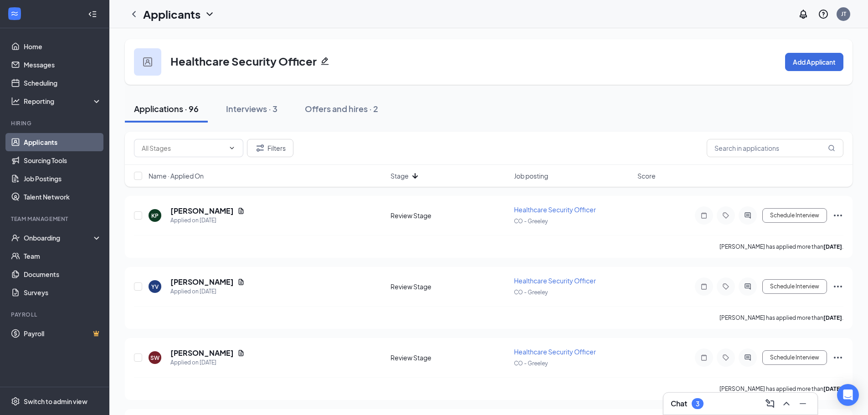  Describe the element at coordinates (787, 403) in the screenshot. I see `svg: ChevronUp` at that location.